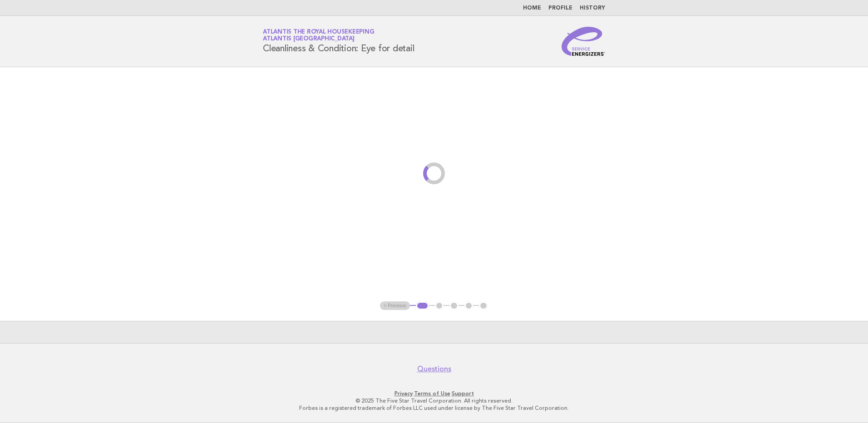  Describe the element at coordinates (432, 394) in the screenshot. I see `a: Terms of Use` at that location.